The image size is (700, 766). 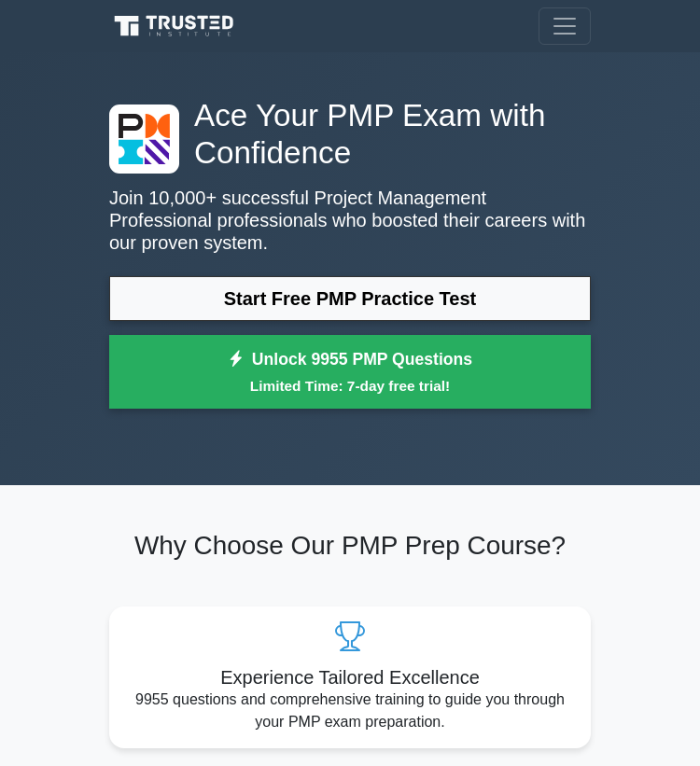 I want to click on button: Toggle navigation, so click(x=565, y=27).